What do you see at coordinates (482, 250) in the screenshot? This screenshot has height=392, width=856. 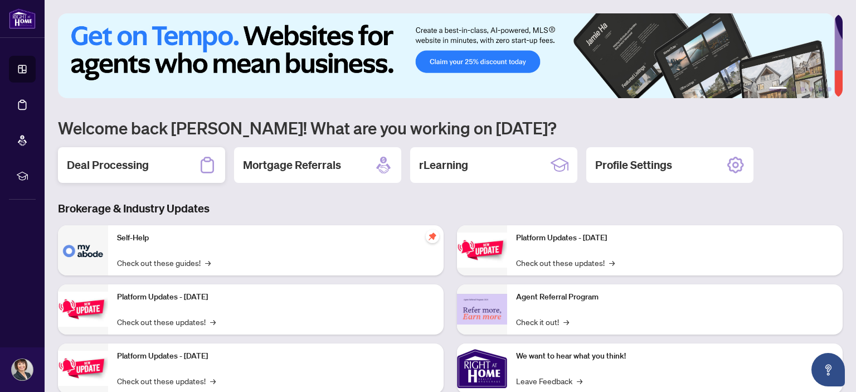 I see `img: Platform Updates - June 23, 2025` at bounding box center [482, 250].